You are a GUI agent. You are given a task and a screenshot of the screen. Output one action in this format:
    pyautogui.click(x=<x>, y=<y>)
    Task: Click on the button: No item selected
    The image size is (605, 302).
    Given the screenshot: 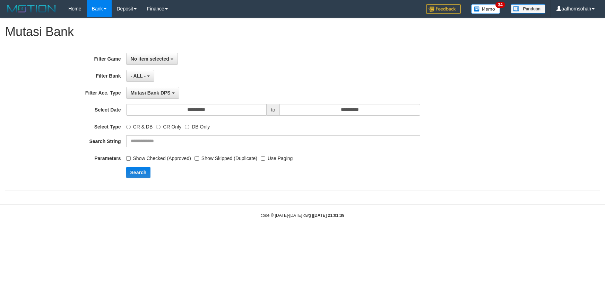 What is the action you would take?
    pyautogui.click(x=152, y=59)
    